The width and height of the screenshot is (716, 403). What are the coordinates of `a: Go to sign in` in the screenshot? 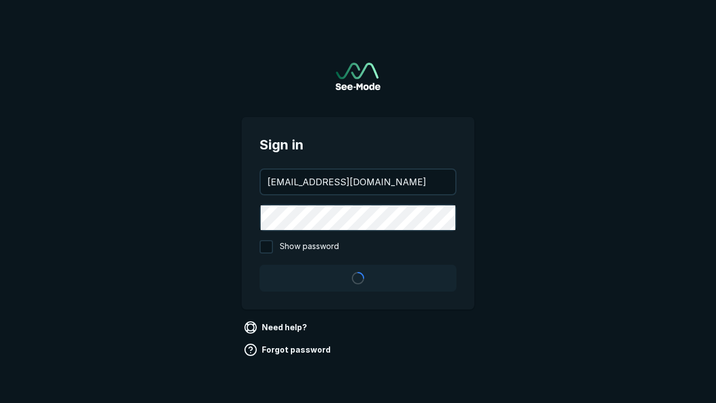 It's located at (358, 76).